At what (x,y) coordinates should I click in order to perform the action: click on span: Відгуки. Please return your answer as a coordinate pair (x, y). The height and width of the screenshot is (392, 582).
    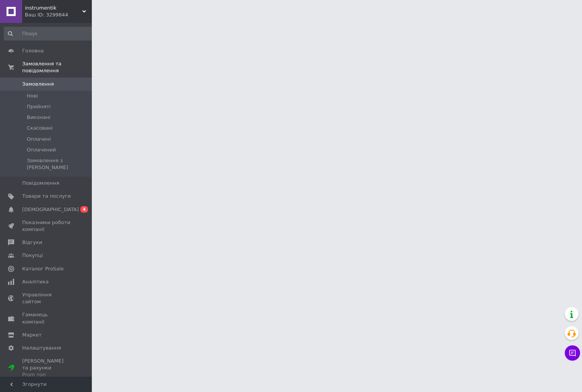
    Looking at the image, I should click on (32, 242).